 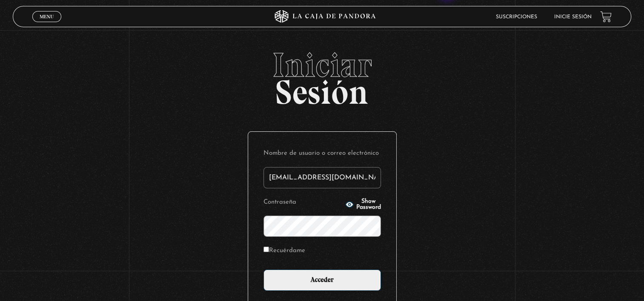 I want to click on input: Recuérdame, so click(x=266, y=249).